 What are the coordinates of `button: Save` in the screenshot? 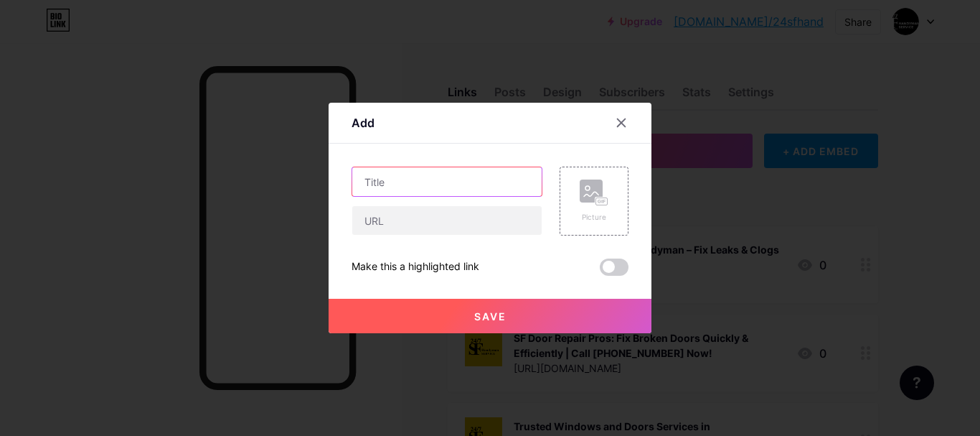 It's located at (490, 316).